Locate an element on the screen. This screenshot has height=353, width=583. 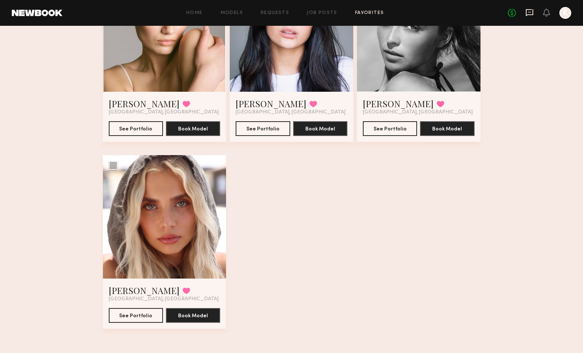
a: Requests is located at coordinates (275, 13).